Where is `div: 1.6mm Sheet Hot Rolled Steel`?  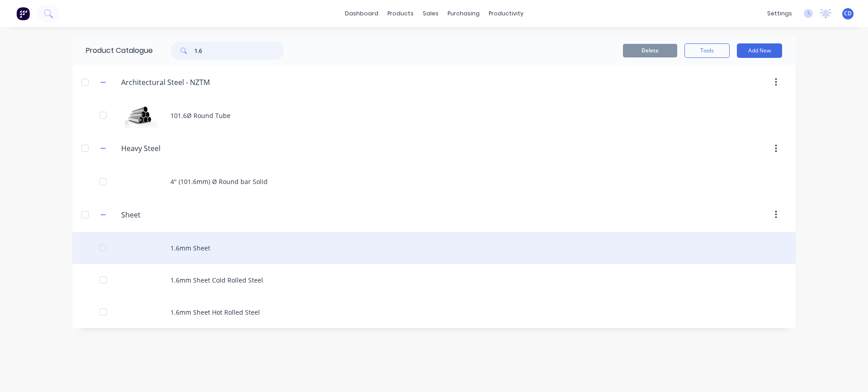 div: 1.6mm Sheet Hot Rolled Steel is located at coordinates (434, 312).